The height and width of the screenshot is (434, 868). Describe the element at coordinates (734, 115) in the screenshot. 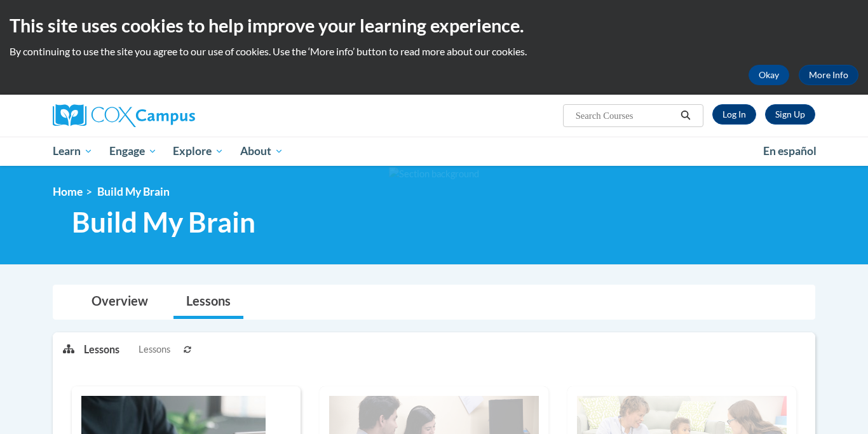

I see `a: Log In` at that location.